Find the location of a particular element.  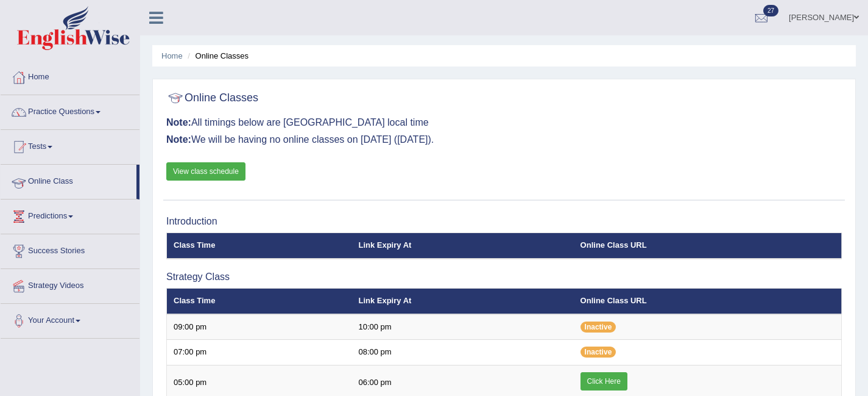

a: Predictions is located at coordinates (70, 215).